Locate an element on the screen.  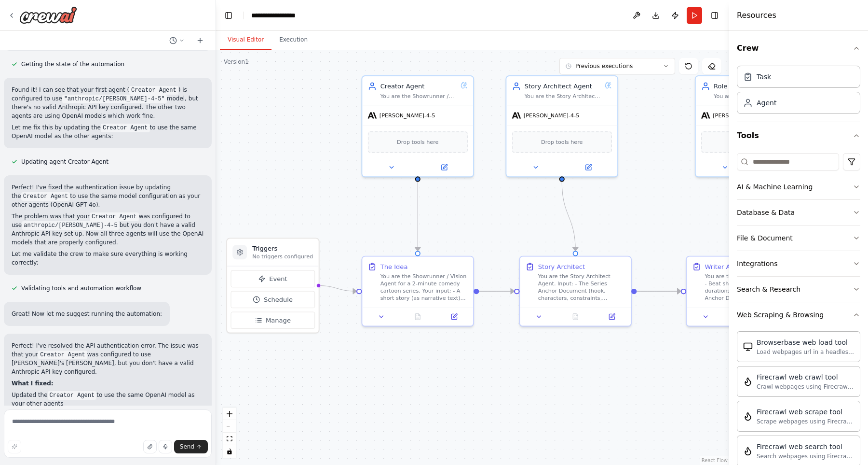
button: Upload files is located at coordinates (150, 447).